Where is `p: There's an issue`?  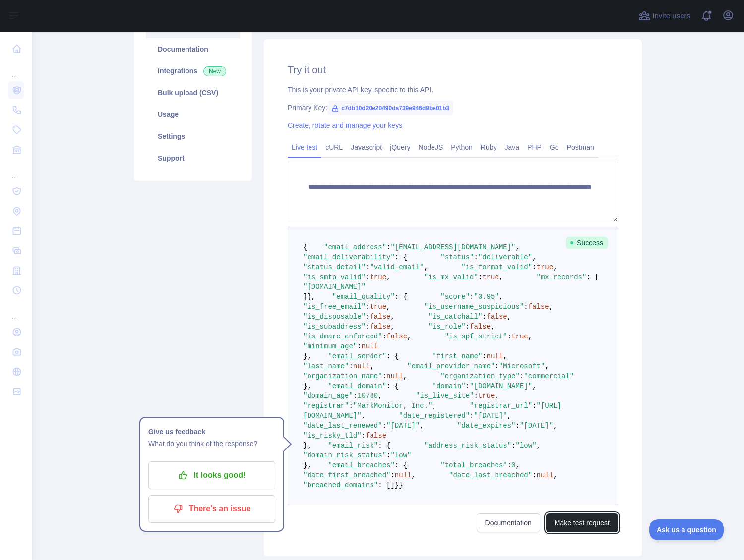 p: There's an issue is located at coordinates (212, 509).